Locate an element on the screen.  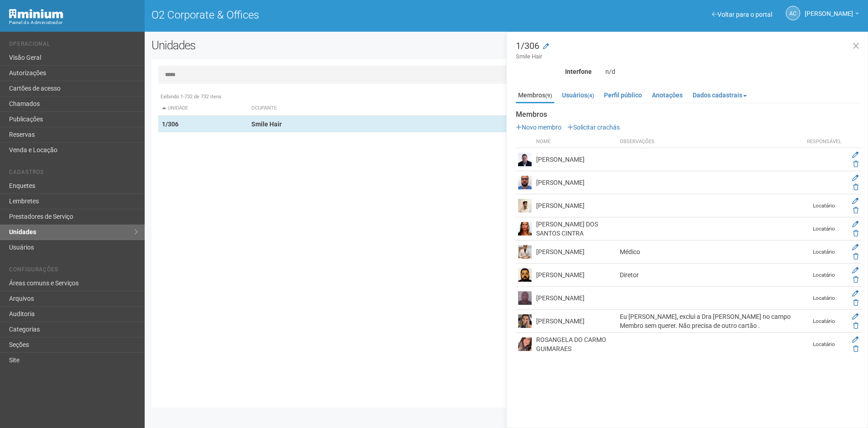
strong: 1/306 is located at coordinates (170, 124).